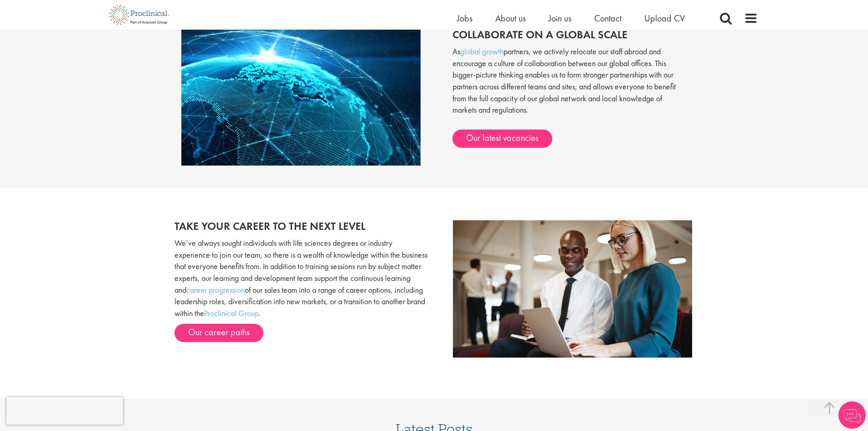  What do you see at coordinates (502, 139) in the screenshot?
I see `a: Our latest vacancies` at bounding box center [502, 139].